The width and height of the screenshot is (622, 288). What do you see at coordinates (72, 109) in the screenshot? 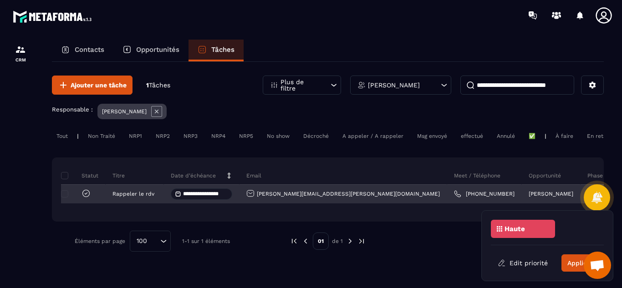
I see `p: Responsable :` at bounding box center [72, 109].